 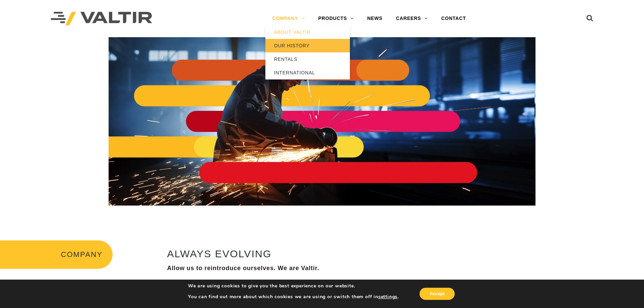 What do you see at coordinates (308, 32) in the screenshot?
I see `a: ABOUT VALTIR` at bounding box center [308, 32].